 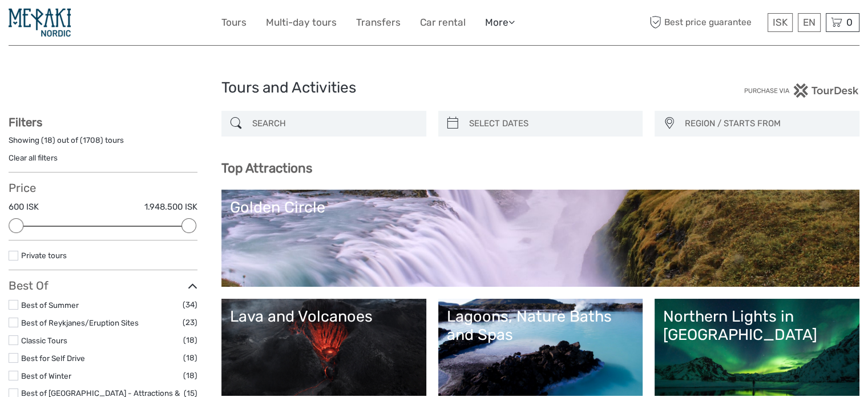 What do you see at coordinates (44, 340) in the screenshot?
I see `a: Classic Tours` at bounding box center [44, 340].